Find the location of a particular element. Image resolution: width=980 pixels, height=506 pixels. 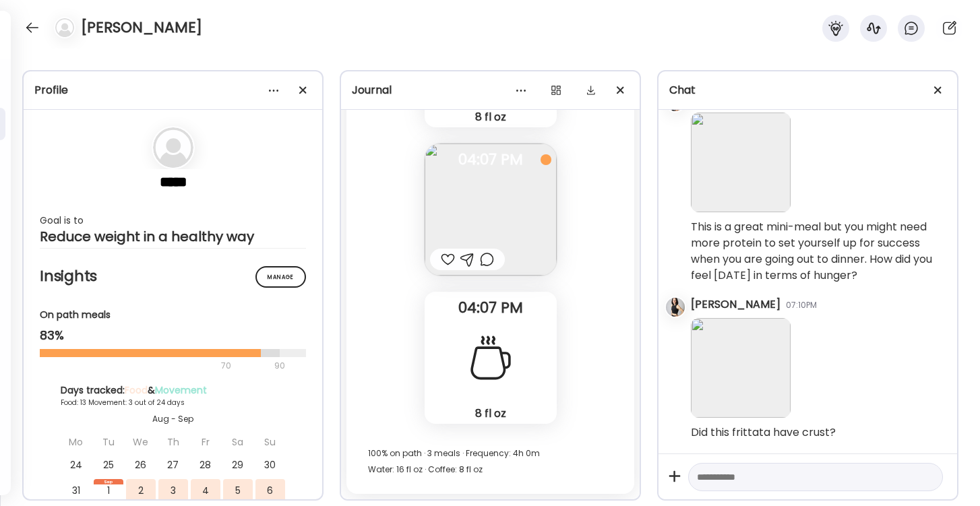

div: 29 is located at coordinates (238, 465).